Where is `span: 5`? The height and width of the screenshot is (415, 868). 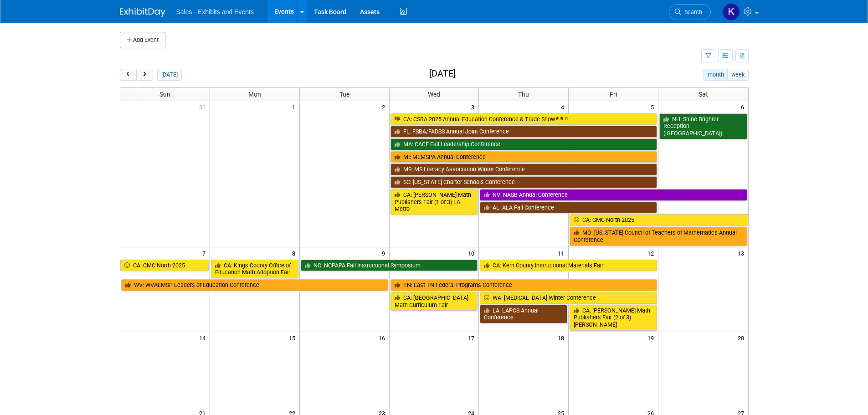 span: 5 is located at coordinates (654, 107).